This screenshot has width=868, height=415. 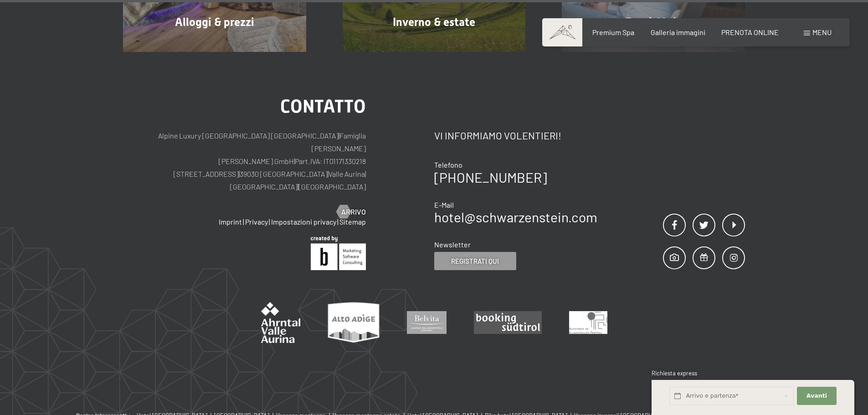 I want to click on span: Richiesta express, so click(x=674, y=372).